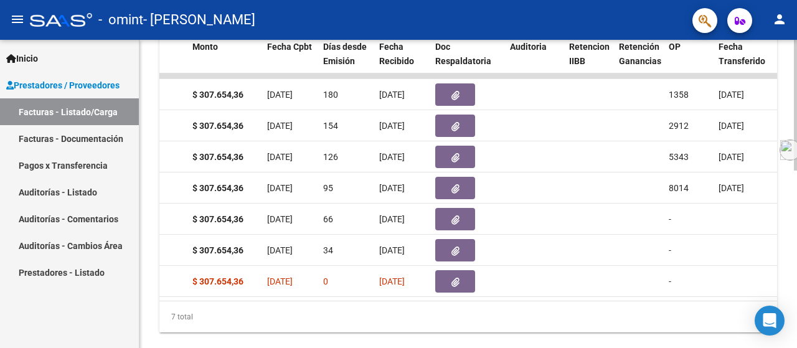  Describe the element at coordinates (679, 157) in the screenshot. I see `span: 5343` at that location.